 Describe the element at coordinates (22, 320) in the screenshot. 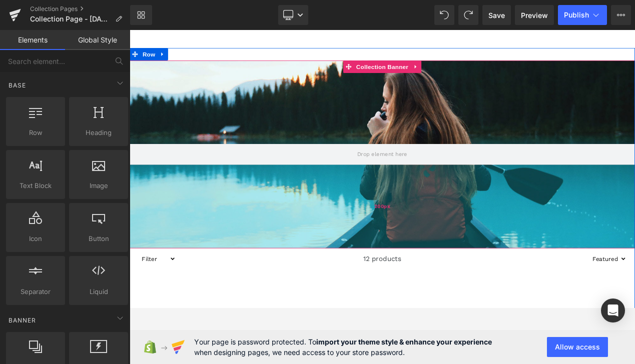

I see `span: Banner` at that location.